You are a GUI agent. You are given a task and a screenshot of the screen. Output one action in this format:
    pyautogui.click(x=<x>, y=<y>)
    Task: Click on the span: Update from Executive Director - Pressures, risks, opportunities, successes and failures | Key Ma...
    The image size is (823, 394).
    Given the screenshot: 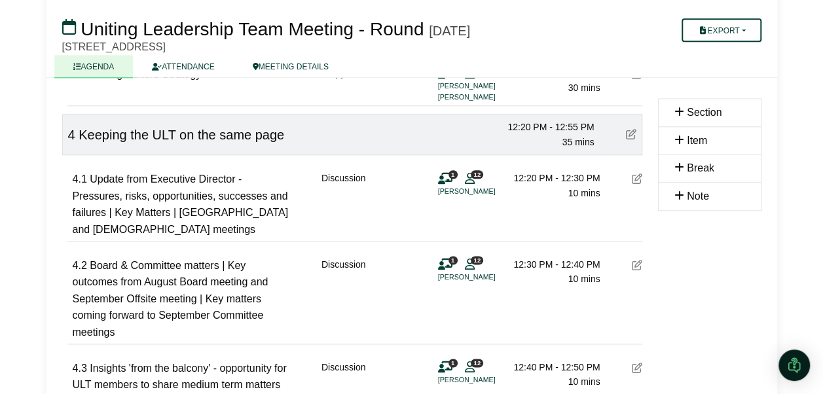 What is the action you would take?
    pyautogui.click(x=181, y=204)
    